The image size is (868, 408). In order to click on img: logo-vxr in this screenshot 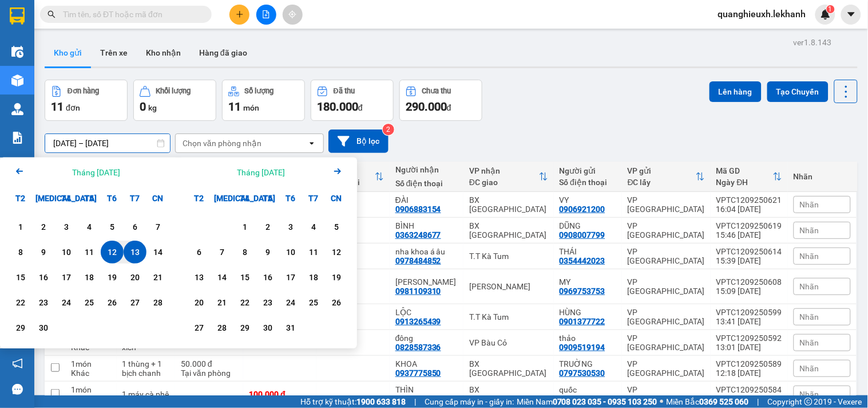, I will do `click(17, 16)`.